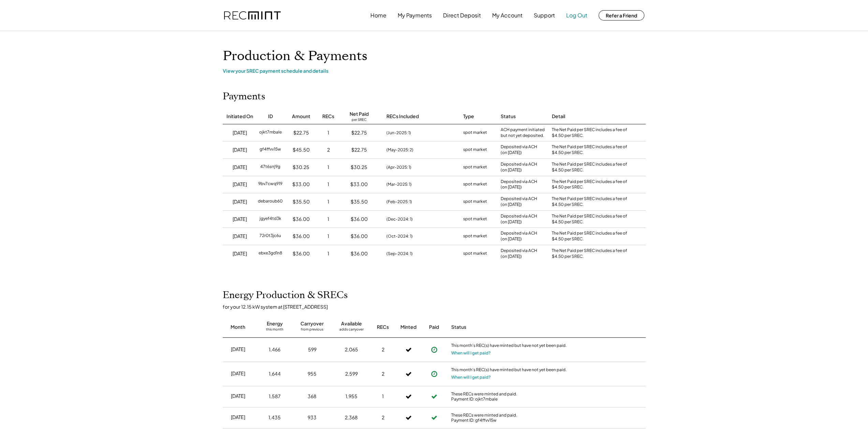  What do you see at coordinates (462, 15) in the screenshot?
I see `button: Direct Deposit` at bounding box center [462, 15].